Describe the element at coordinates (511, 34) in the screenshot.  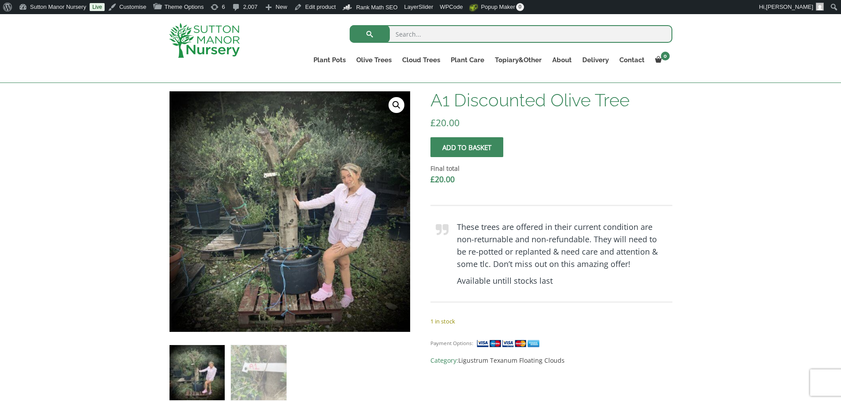
I see `input: Search...` at that location.